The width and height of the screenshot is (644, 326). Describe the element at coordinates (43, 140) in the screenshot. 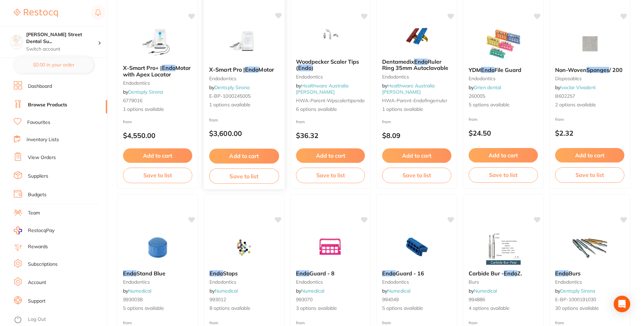

I see `a: Inventory Lists` at that location.